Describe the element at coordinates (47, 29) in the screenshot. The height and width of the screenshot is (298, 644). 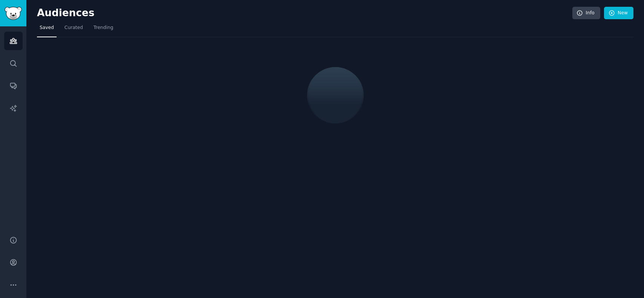
I see `a: Saved` at that location.